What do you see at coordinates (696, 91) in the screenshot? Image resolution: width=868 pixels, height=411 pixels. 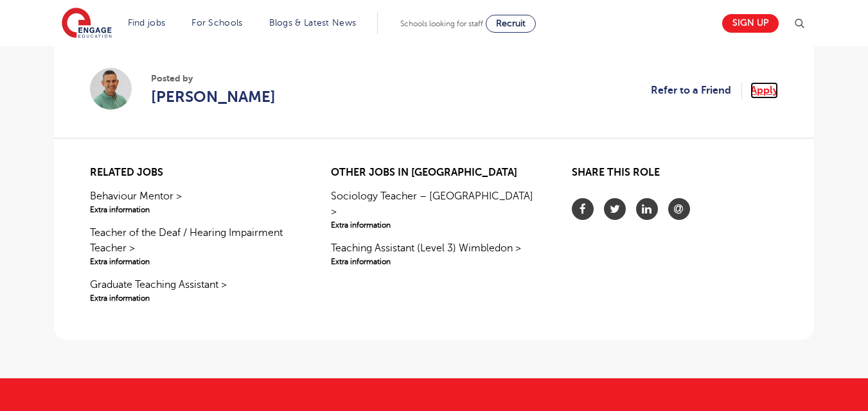 I see `a: Refer to a Friend` at bounding box center [696, 91].